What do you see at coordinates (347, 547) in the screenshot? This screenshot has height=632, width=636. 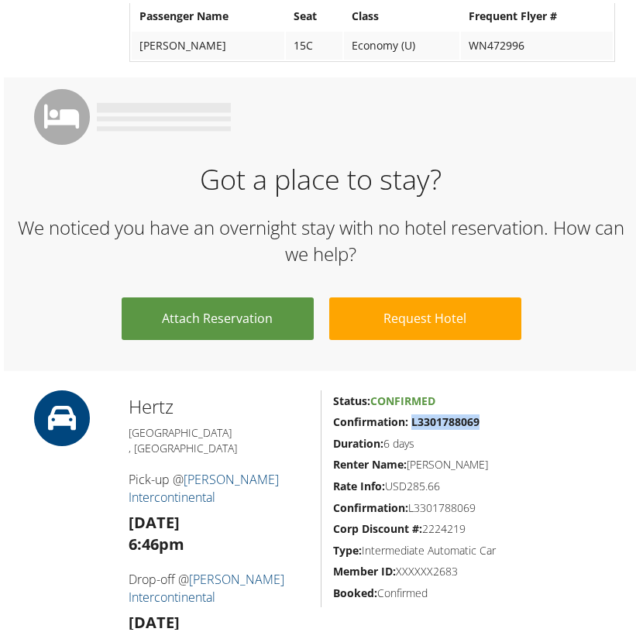 I see `strong: Type:` at bounding box center [347, 547].